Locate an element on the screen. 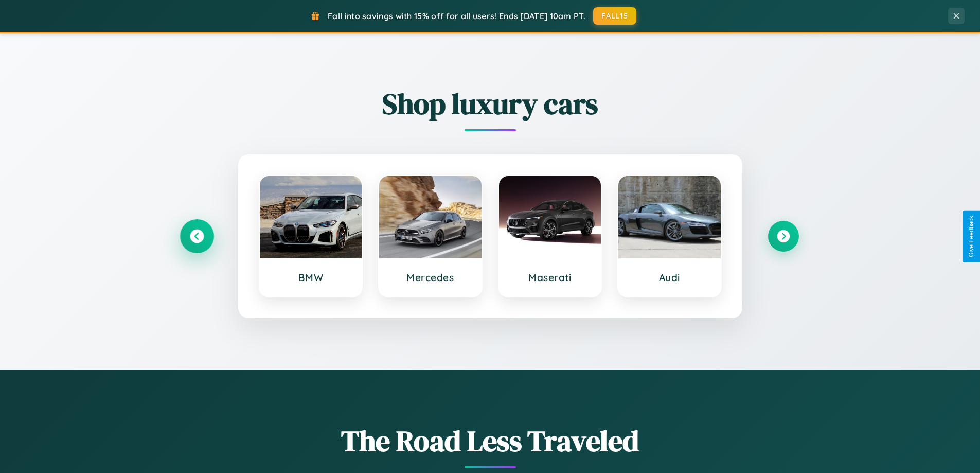 The image size is (980, 473). h2: Shop luxury cars is located at coordinates (490, 103).